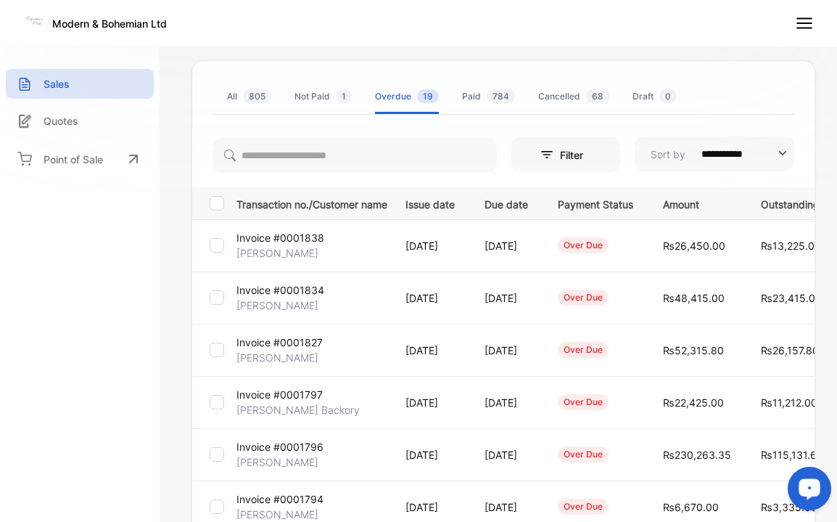  I want to click on p: Invoice #0001838, so click(280, 237).